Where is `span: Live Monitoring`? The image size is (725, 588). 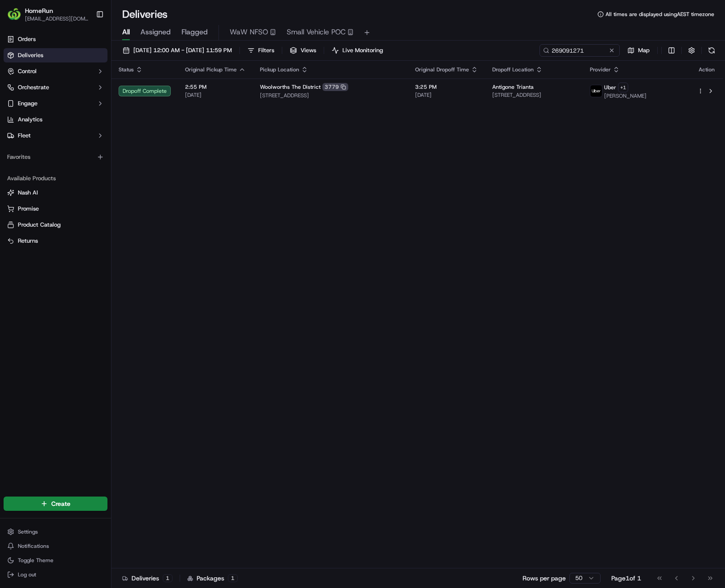
span: Live Monitoring is located at coordinates (362, 50).